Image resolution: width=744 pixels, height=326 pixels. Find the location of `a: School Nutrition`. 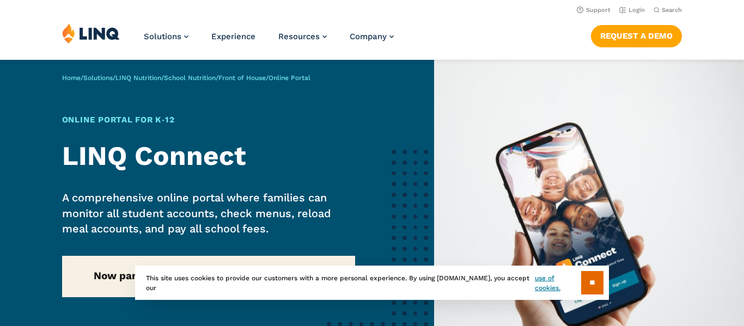

a: School Nutrition is located at coordinates (190, 78).